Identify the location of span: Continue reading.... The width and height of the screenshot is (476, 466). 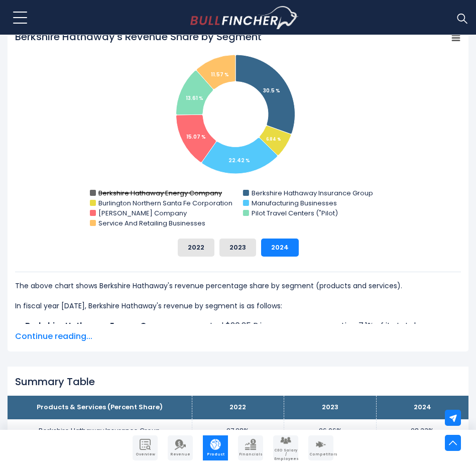
(238, 337).